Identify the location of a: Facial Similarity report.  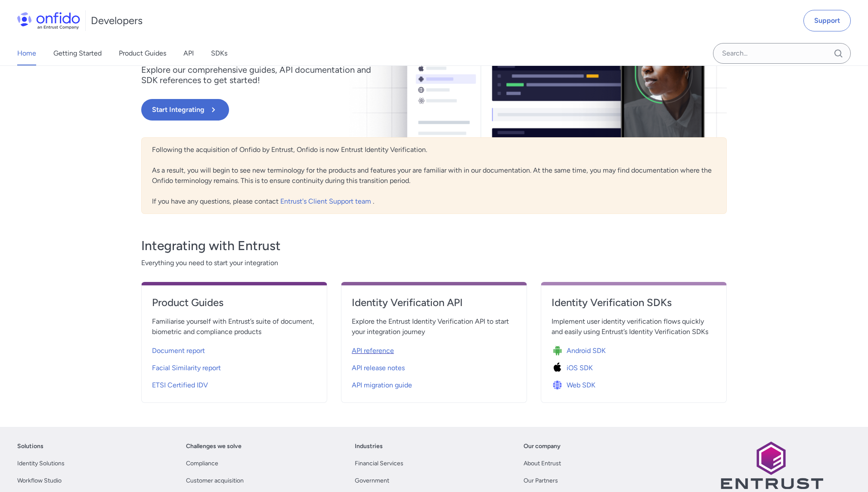
(234, 366).